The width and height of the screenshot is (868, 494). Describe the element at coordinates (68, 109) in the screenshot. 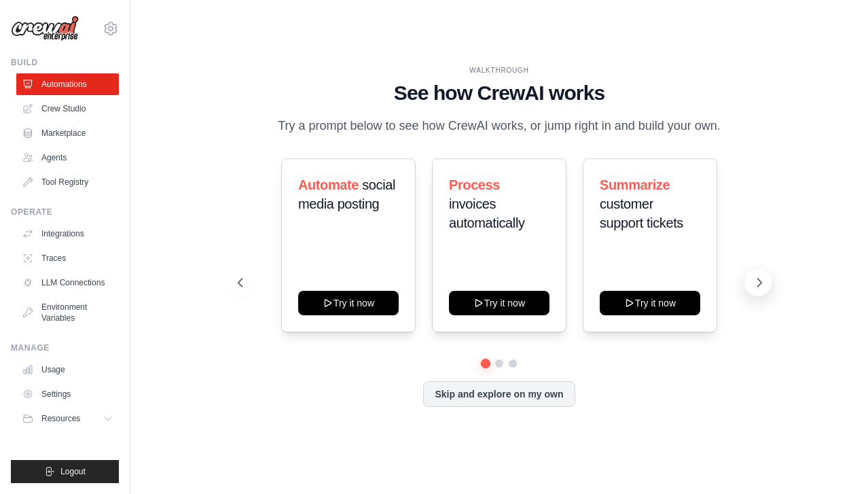

I see `a: Crew Studio` at that location.